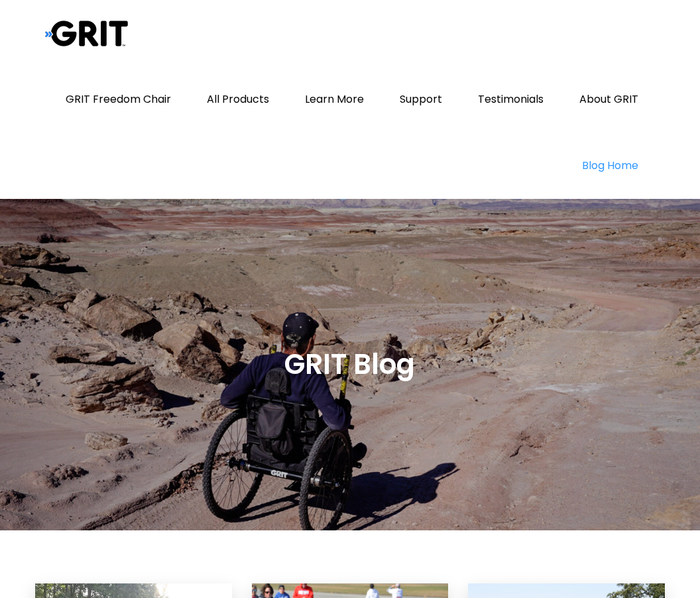  I want to click on h2: GRIT Blog, so click(350, 365).